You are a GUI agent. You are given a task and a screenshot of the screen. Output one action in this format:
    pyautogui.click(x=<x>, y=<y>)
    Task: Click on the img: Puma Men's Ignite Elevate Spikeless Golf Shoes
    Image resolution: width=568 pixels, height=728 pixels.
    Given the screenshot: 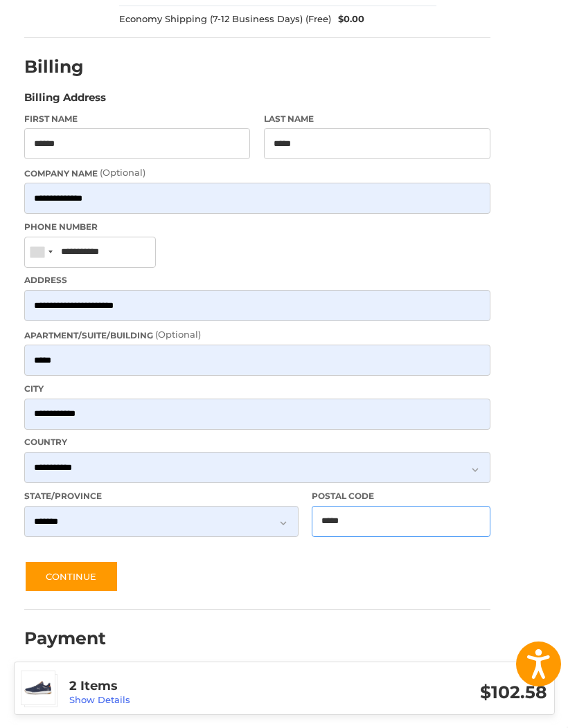 What is the action you would take?
    pyautogui.click(x=38, y=688)
    